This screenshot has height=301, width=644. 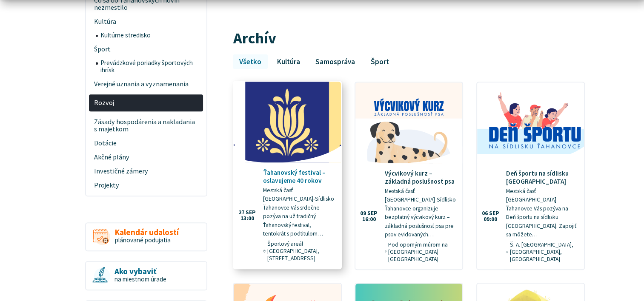 I want to click on a: Všetko, so click(x=250, y=62).